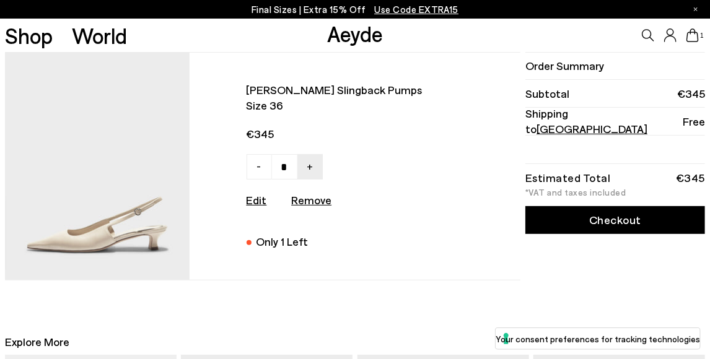 The height and width of the screenshot is (359, 710). What do you see at coordinates (256, 200) in the screenshot?
I see `a: Edit` at bounding box center [256, 200].